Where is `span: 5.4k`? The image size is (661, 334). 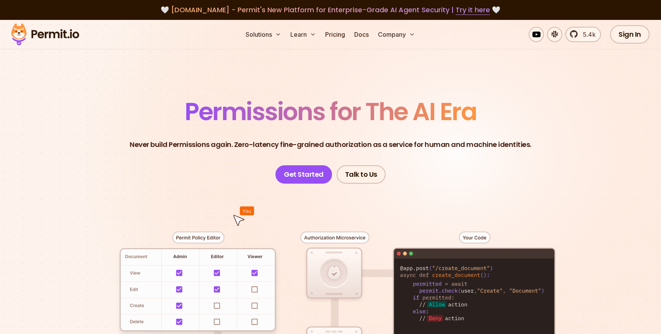 span: 5.4k is located at coordinates (586, 34).